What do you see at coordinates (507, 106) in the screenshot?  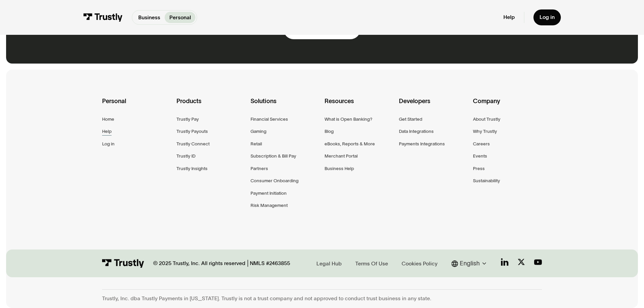 I see `div: Company` at bounding box center [507, 106].